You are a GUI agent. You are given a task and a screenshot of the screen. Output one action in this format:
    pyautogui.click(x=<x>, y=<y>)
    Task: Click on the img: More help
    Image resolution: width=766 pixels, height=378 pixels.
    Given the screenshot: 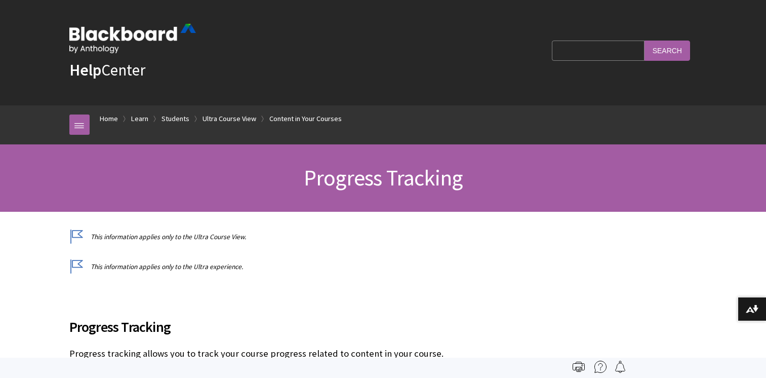 What is the action you would take?
    pyautogui.click(x=601, y=367)
    